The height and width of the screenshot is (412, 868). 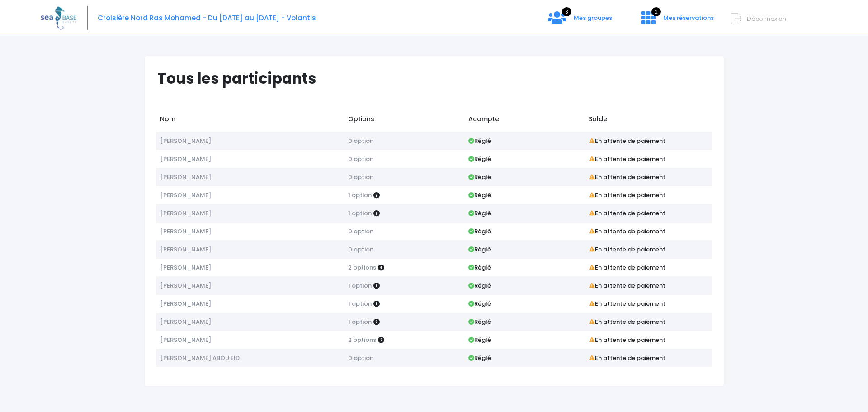 I want to click on td: Nom, so click(x=250, y=121).